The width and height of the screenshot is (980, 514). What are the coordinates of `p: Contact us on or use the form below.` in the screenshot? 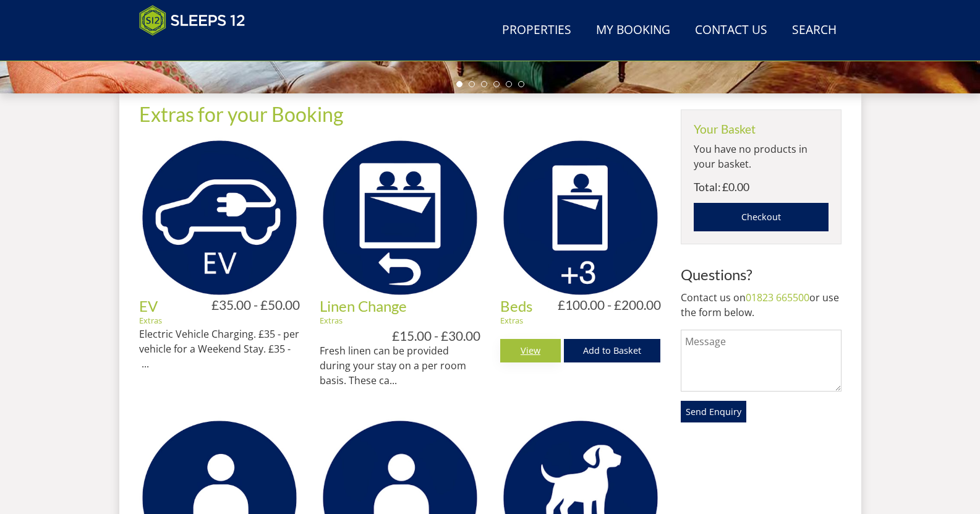 It's located at (761, 305).